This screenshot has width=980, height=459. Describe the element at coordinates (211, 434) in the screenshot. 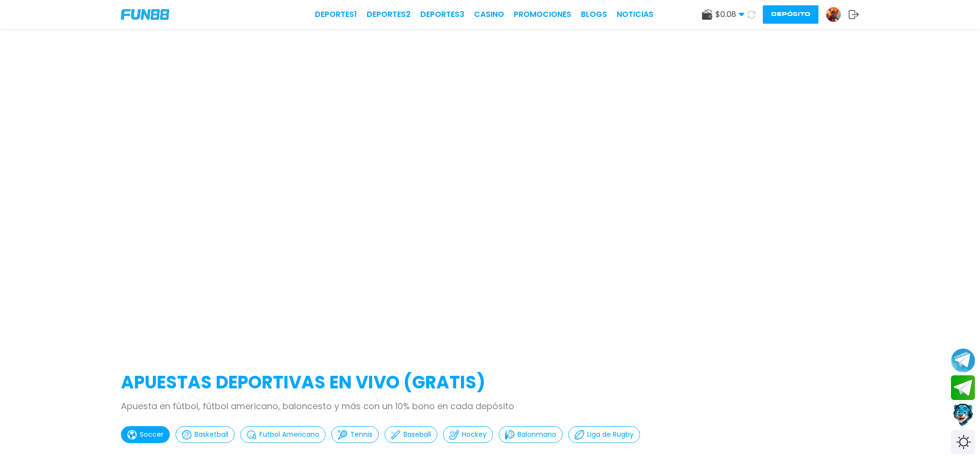

I see `p: Basketball` at that location.